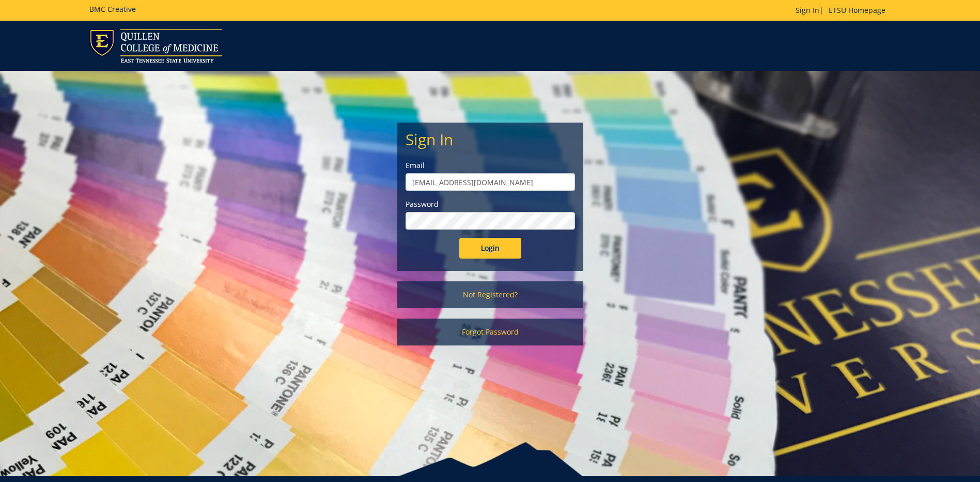  I want to click on input: Login, so click(490, 248).